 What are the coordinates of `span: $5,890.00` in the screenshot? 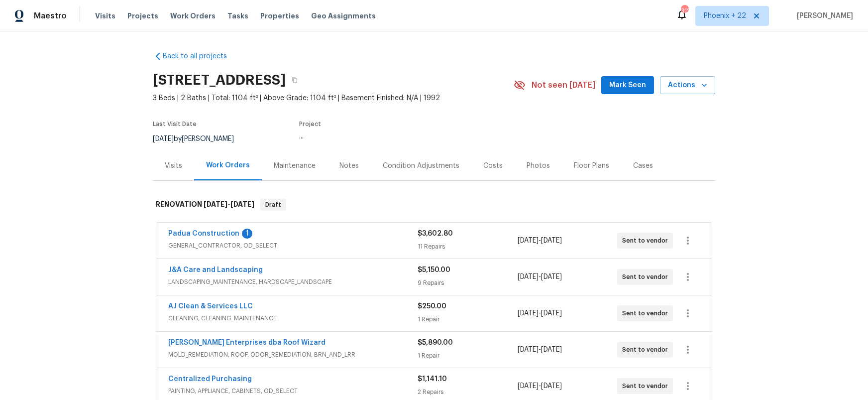 It's located at (435, 343).